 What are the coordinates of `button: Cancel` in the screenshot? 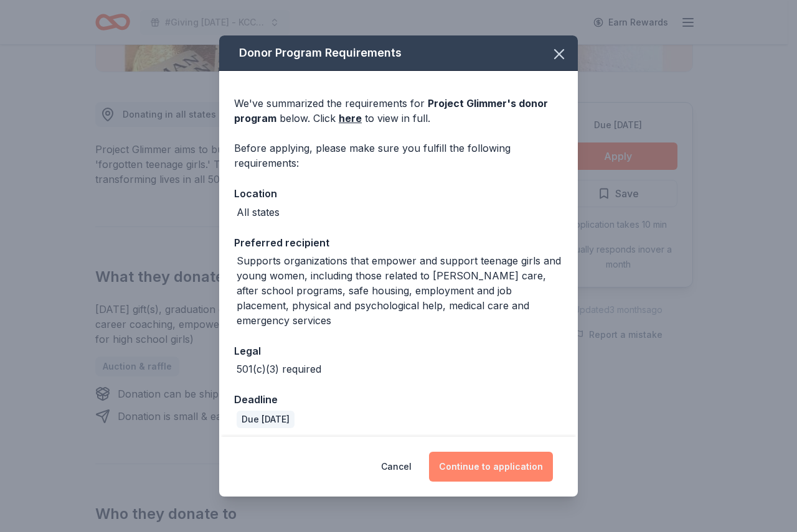 It's located at (396, 467).